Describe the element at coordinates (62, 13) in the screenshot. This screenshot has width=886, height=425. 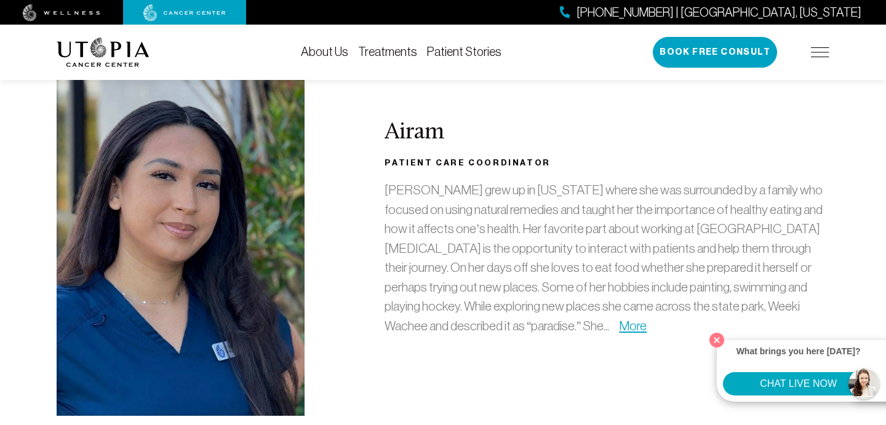
I see `img: wellness` at that location.